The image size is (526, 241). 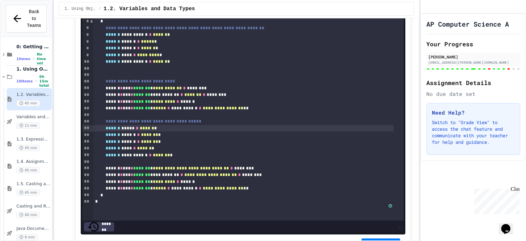 I want to click on span: 9 min, so click(x=27, y=237).